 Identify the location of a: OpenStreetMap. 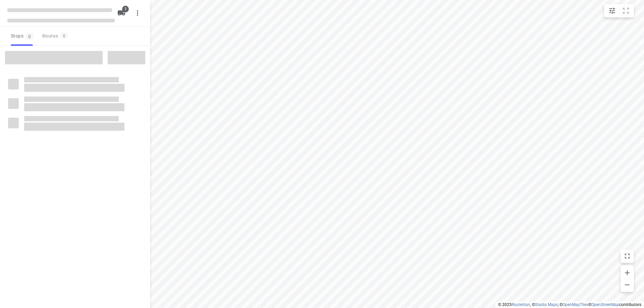
(605, 305).